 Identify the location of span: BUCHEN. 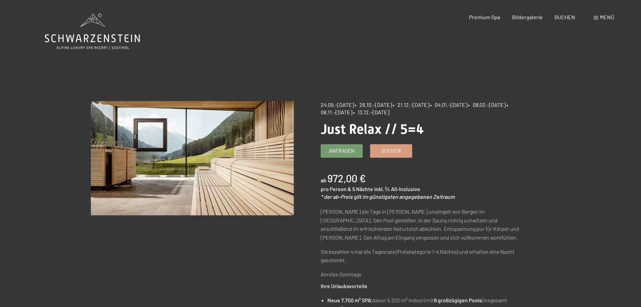
(565, 17).